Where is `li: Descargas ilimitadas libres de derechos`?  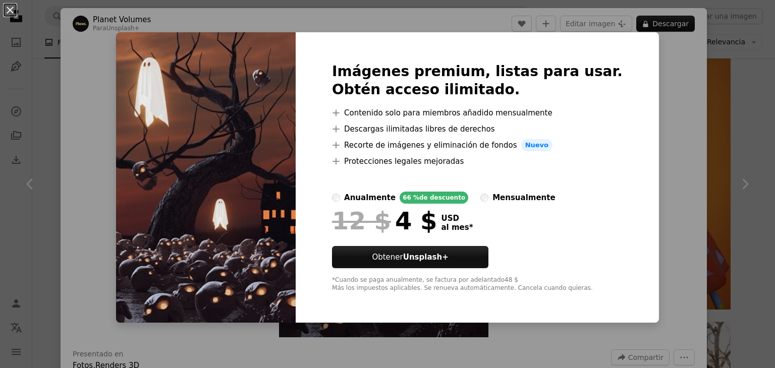 li: Descargas ilimitadas libres de derechos is located at coordinates (477, 129).